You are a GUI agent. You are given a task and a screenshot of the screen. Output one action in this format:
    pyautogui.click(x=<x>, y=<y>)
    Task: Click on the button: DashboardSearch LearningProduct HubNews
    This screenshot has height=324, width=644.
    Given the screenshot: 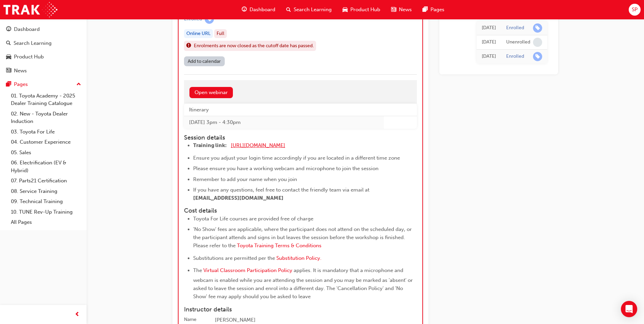 What is the action you would take?
    pyautogui.click(x=43, y=50)
    